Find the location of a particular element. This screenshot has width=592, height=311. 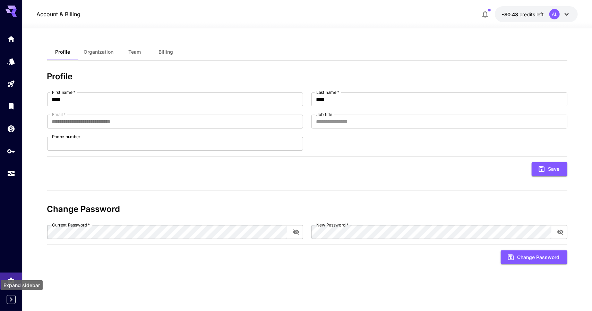

label: Current Password is located at coordinates (71, 225).